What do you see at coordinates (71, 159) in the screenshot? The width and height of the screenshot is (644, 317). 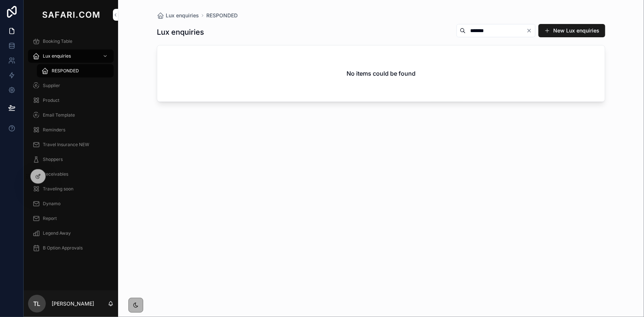 I see `a: Shoppers` at bounding box center [71, 159].